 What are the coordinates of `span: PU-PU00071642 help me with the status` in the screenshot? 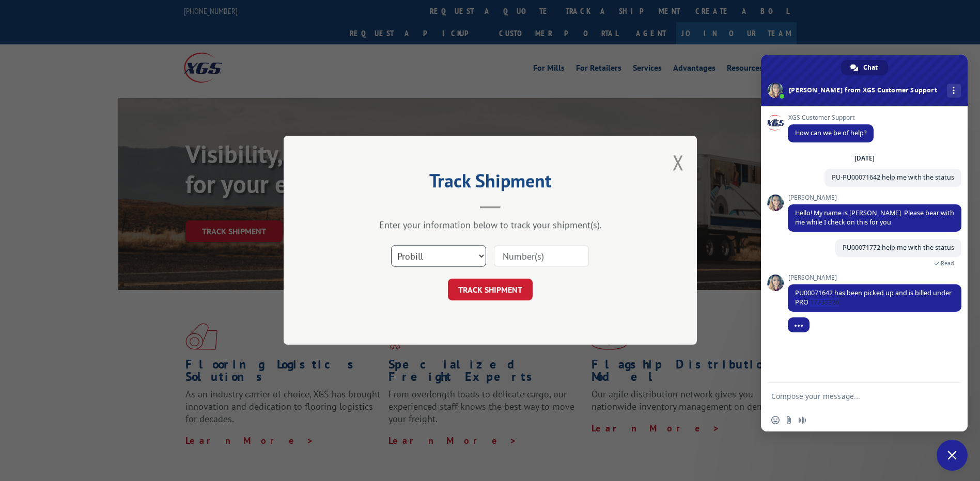 It's located at (893, 177).